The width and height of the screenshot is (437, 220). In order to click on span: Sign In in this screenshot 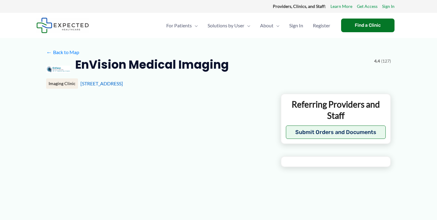, I will do `click(296, 26)`.